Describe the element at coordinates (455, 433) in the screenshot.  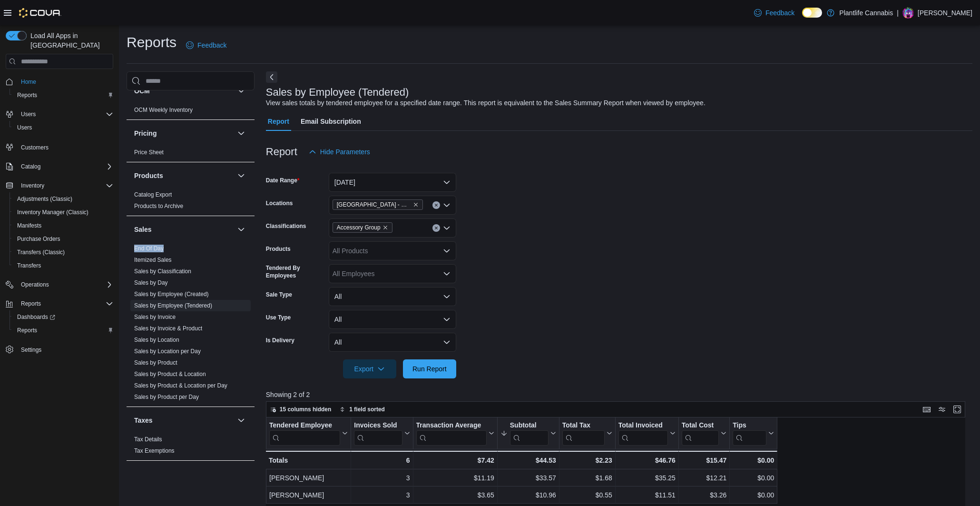
I see `button: Transaction Average` at that location.